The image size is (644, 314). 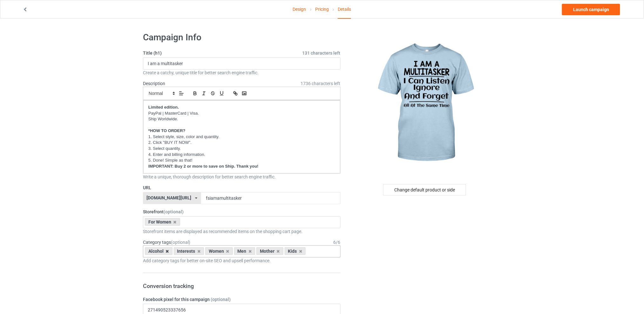 What do you see at coordinates (242, 300) in the screenshot?
I see `label: Facebook pixel for this campaign` at bounding box center [242, 300].